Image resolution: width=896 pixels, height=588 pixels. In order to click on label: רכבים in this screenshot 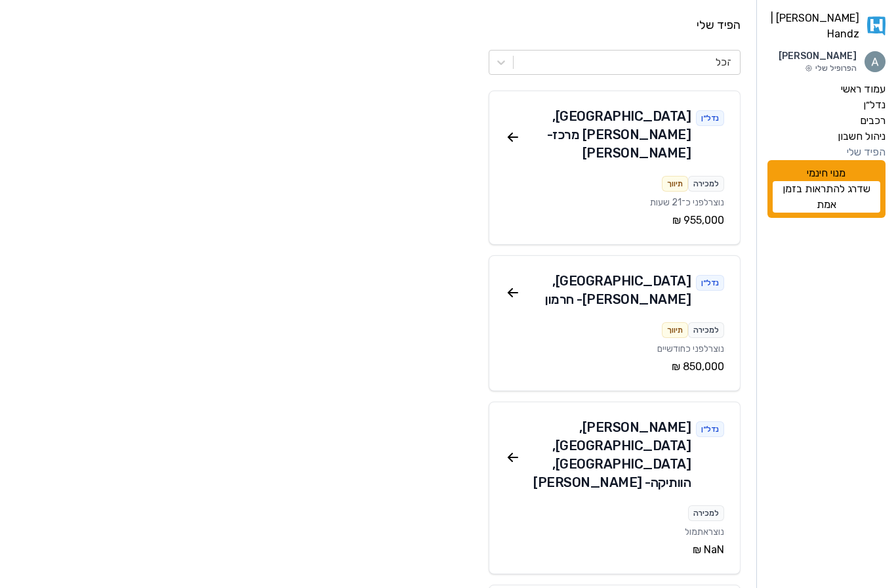, I will do `click(873, 121)`.